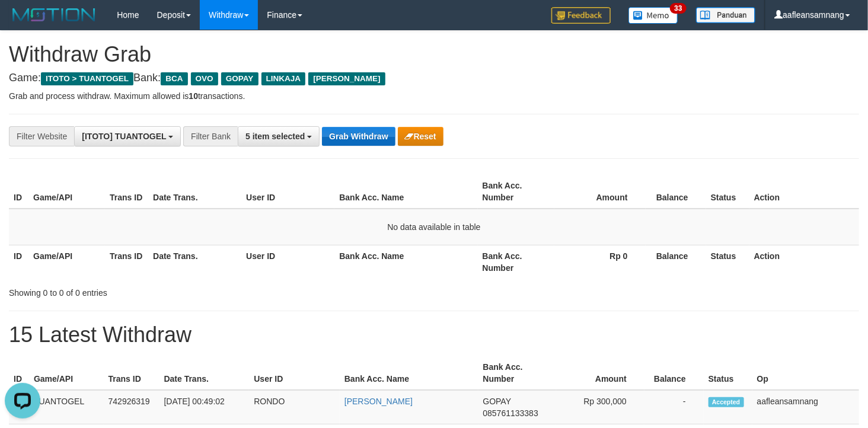  I want to click on td: No data available in table, so click(434, 227).